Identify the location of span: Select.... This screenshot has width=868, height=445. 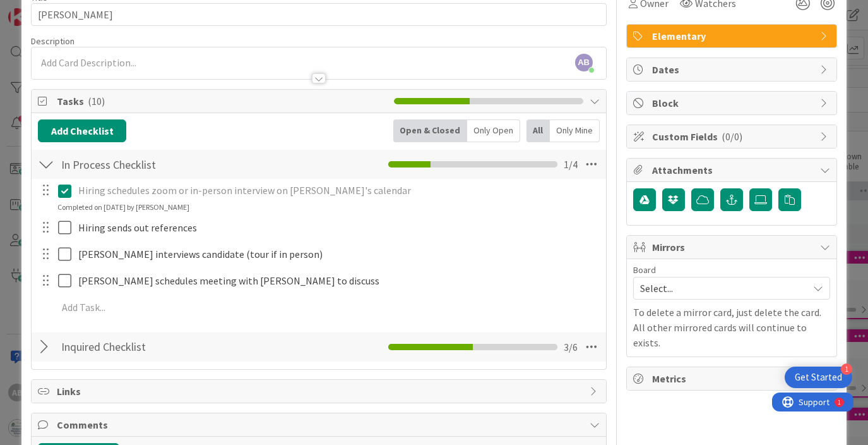
(721, 288).